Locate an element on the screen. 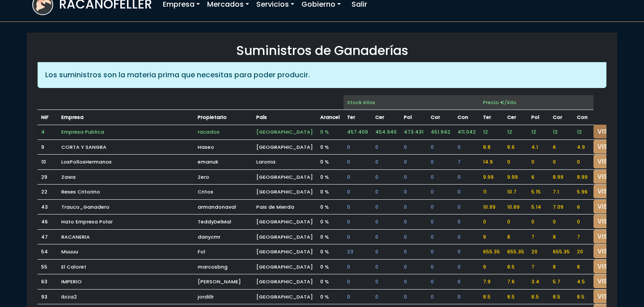 The height and width of the screenshot is (307, 644). td: marcosbng is located at coordinates (223, 267).